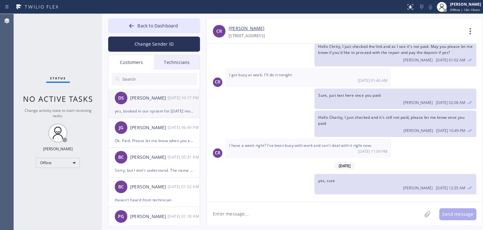 The image size is (483, 230). Describe the element at coordinates (121, 98) in the screenshot. I see `span: DS` at that location.